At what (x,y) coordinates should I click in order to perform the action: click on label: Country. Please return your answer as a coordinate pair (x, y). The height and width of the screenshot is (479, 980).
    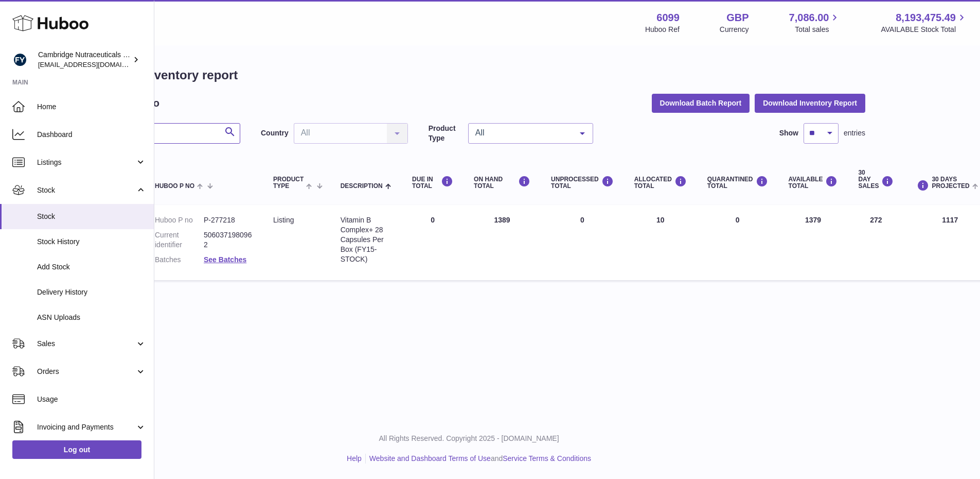
    Looking at the image, I should click on (275, 133).